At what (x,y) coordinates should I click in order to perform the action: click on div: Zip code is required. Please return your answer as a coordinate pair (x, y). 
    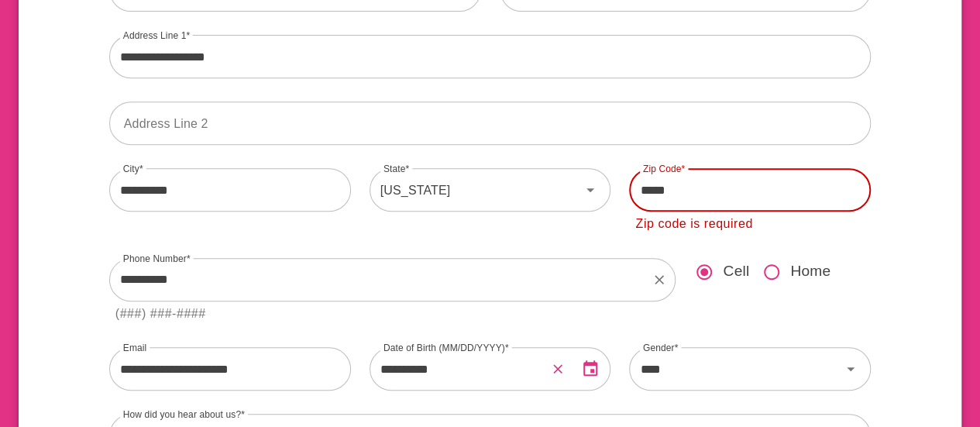
    Looking at the image, I should click on (693, 224).